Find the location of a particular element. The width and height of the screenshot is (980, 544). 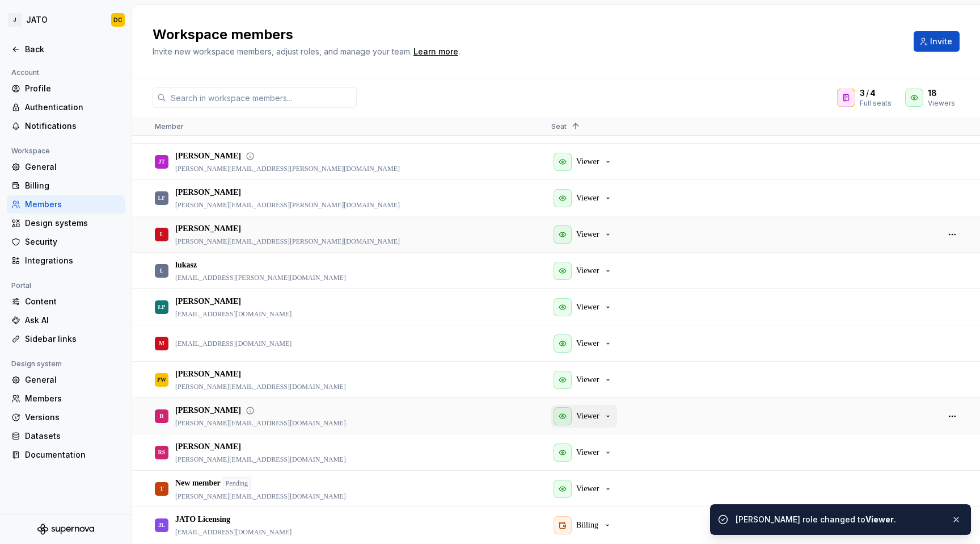

div: Ask AI is located at coordinates (72, 320).